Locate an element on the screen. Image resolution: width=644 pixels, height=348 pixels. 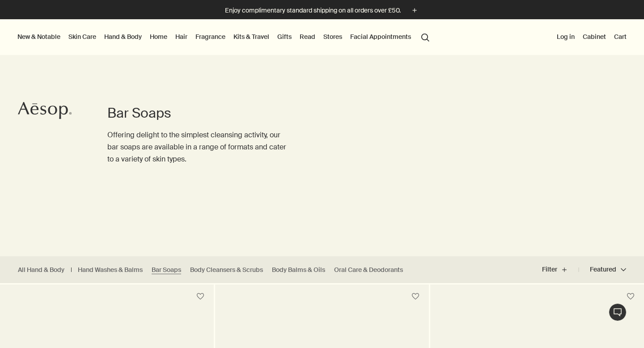
a: Read is located at coordinates (307, 37).